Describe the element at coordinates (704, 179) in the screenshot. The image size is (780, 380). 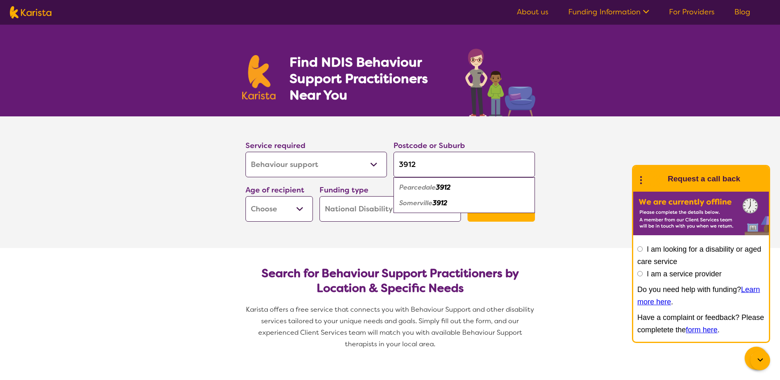
I see `h1: Request a call back` at that location.